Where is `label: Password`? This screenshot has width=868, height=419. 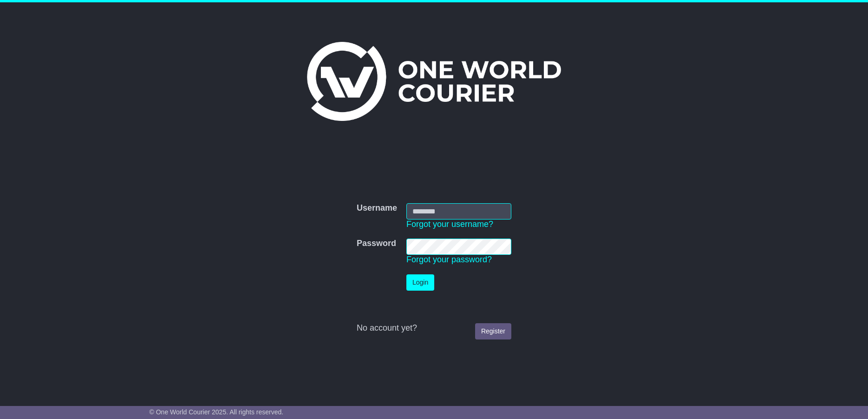
label: Password is located at coordinates (376, 244).